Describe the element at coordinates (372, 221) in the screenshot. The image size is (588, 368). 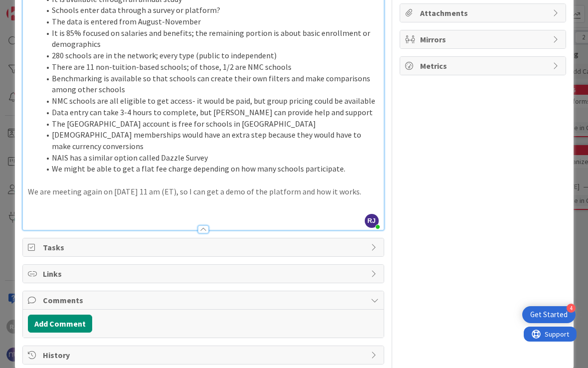
I see `span: RJ` at that location.